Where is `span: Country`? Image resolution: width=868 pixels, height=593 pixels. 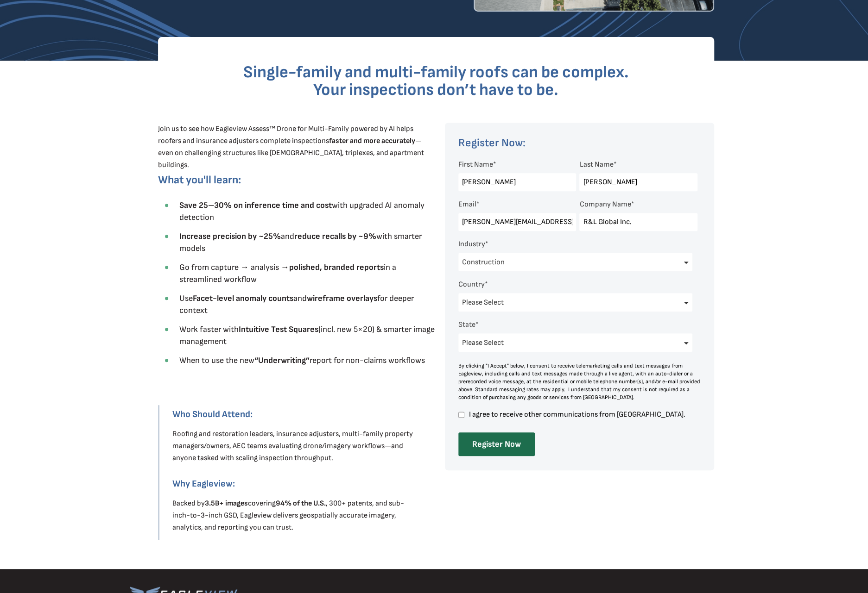 span: Country is located at coordinates (471, 284).